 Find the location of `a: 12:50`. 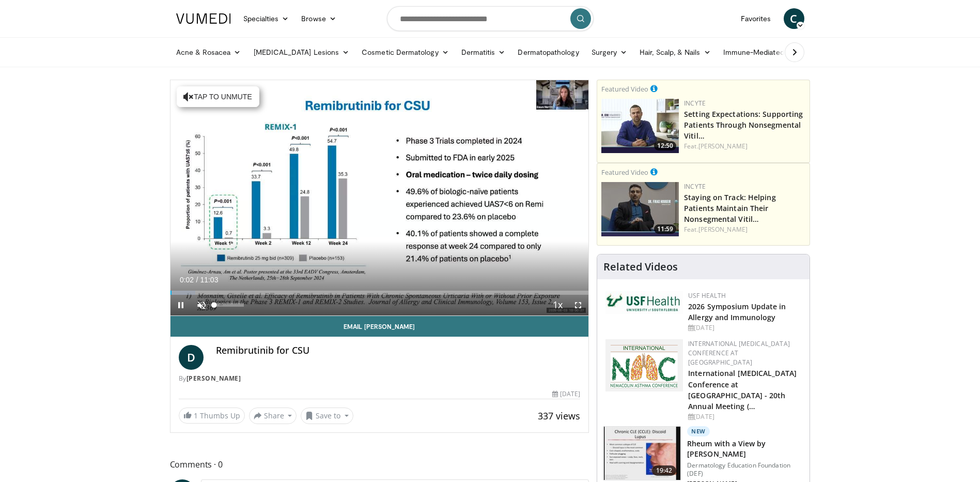

a: 12:50 is located at coordinates (641, 126).